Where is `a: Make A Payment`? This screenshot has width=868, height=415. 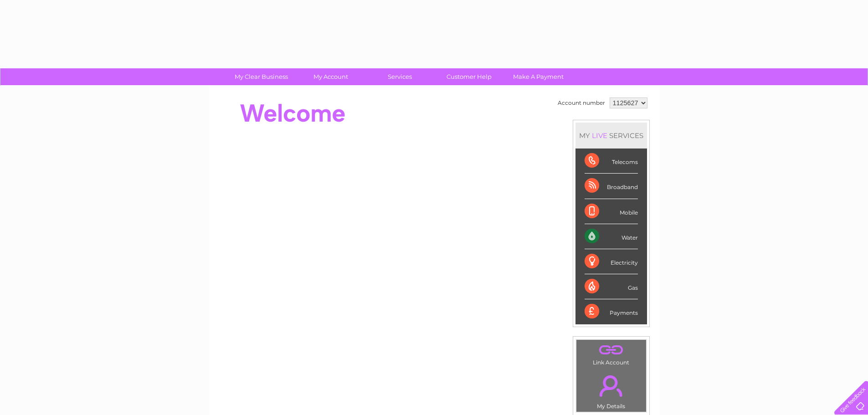 a: Make A Payment is located at coordinates (538, 76).